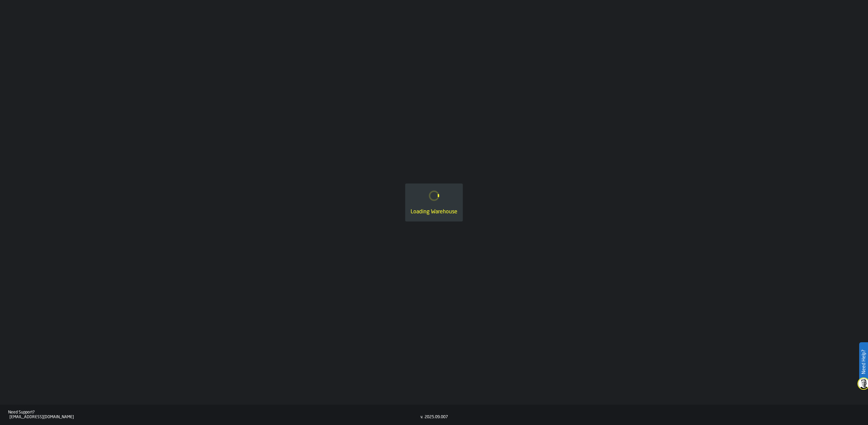  I want to click on div: Need Support?, so click(214, 412).